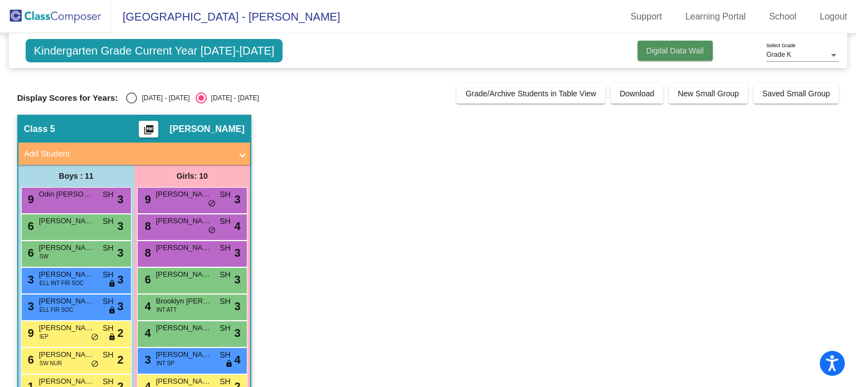 The image size is (856, 387). What do you see at coordinates (637, 94) in the screenshot?
I see `span: Download` at bounding box center [637, 94].